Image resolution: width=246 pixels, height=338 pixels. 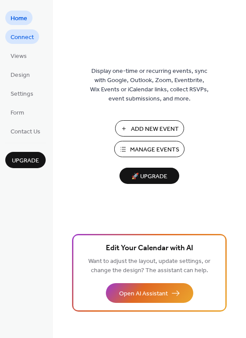 I want to click on span: Form, so click(x=17, y=113).